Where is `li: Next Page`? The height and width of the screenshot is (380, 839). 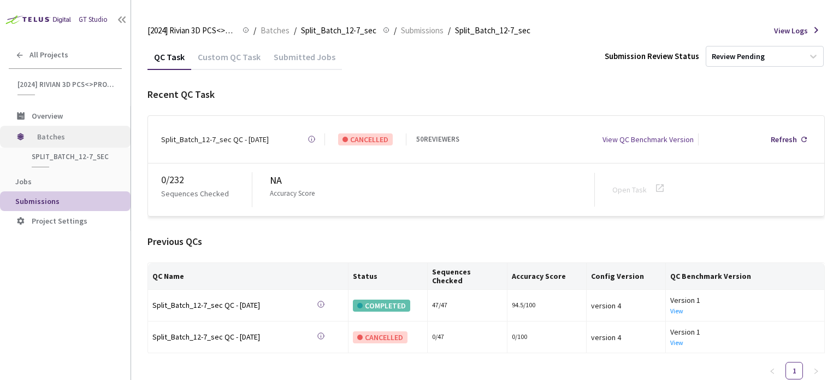
li: Next Page is located at coordinates (816, 370).